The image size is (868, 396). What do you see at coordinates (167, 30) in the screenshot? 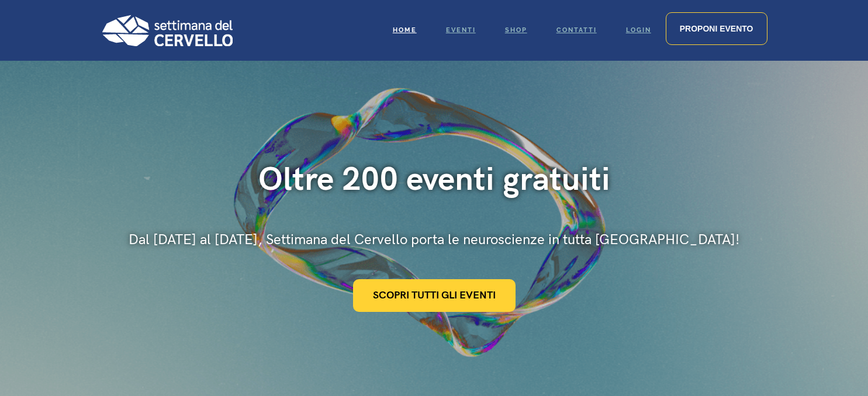
I see `img: Logo` at bounding box center [167, 30].